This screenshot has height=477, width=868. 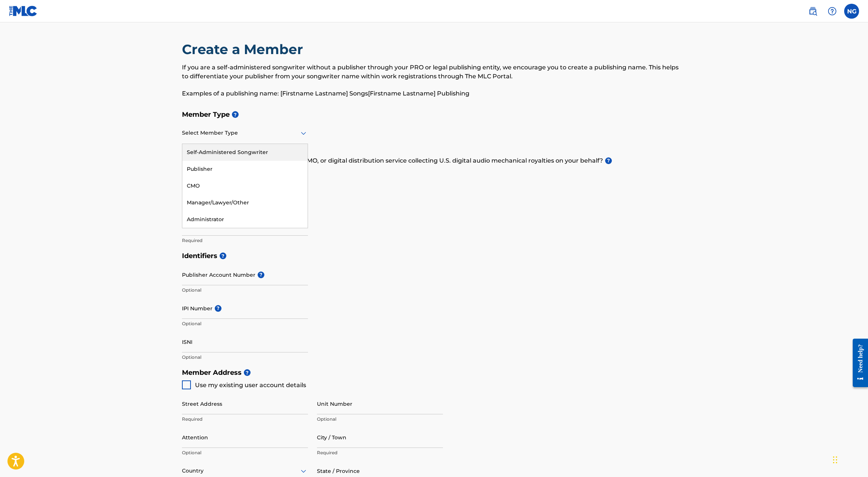 What do you see at coordinates (813, 11) in the screenshot?
I see `img: search` at bounding box center [813, 11].